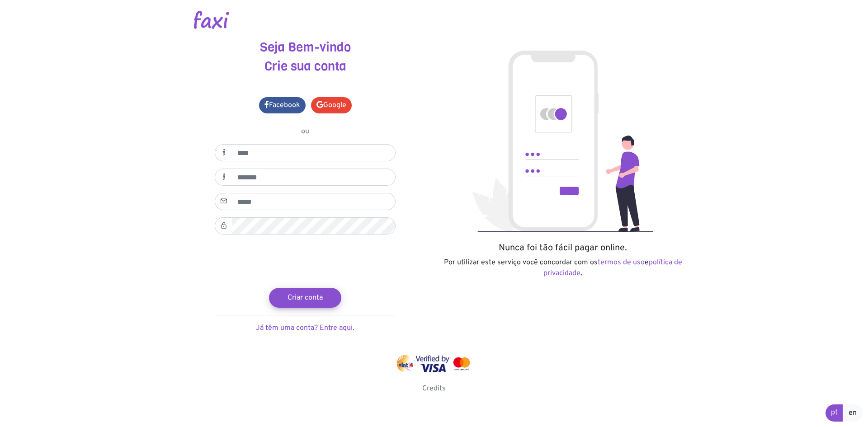  Describe the element at coordinates (853, 413) in the screenshot. I see `a: en` at that location.